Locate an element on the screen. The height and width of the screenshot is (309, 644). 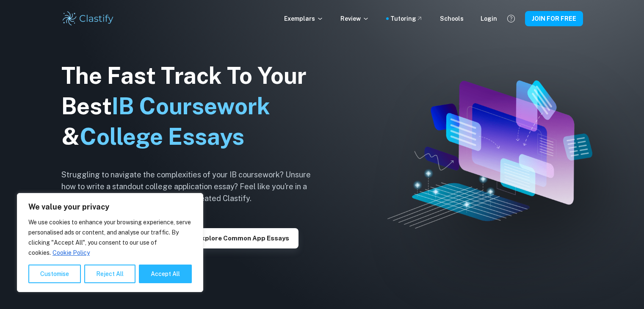
h6: Struggling to navigate the complexities of your IB coursework? Unsure how to write a standout col... is located at coordinates (193, 187).